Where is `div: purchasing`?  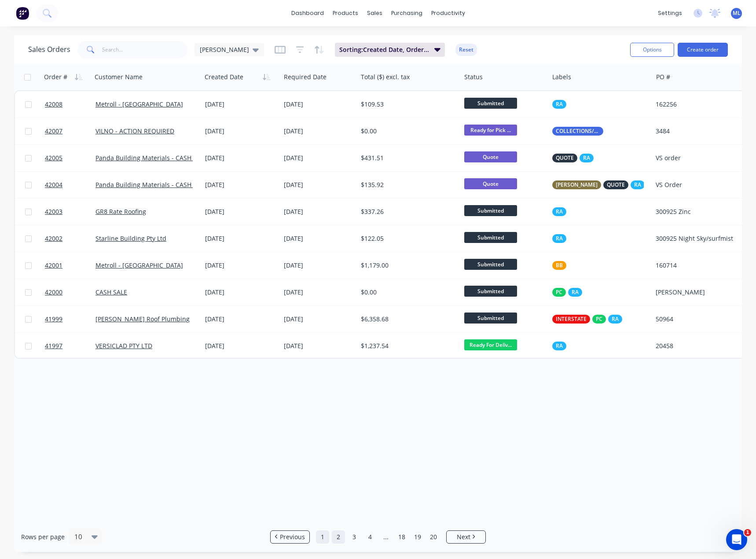 div: purchasing is located at coordinates (407, 13).